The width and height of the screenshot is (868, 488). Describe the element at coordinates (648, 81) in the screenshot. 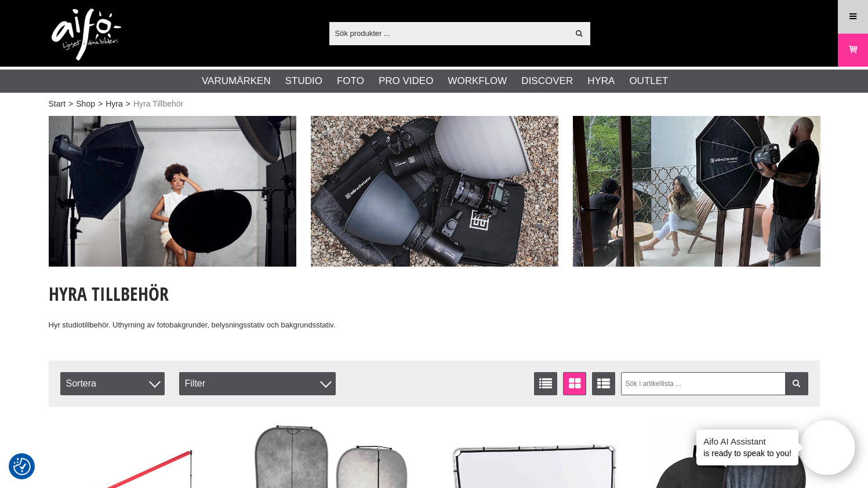

I see `a: Outlet` at that location.